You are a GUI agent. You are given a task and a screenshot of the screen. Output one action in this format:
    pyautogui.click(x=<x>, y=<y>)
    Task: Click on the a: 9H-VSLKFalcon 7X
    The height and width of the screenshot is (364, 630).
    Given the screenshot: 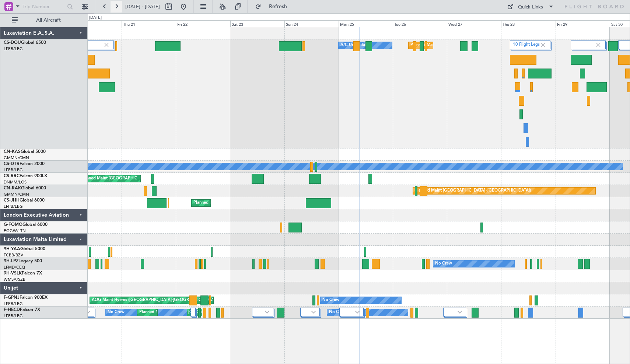 What is the action you would take?
    pyautogui.click(x=23, y=273)
    